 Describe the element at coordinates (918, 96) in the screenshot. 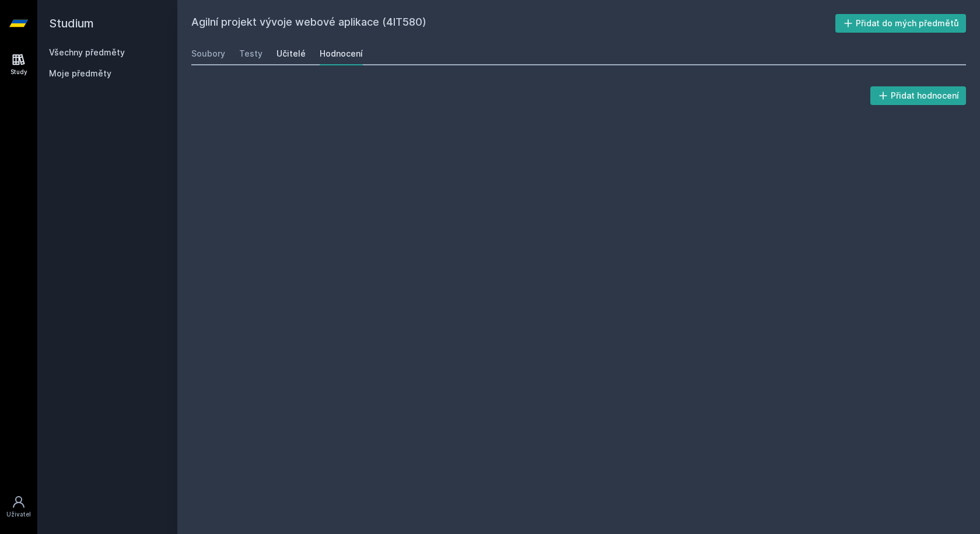

I see `a: Přidat hodnocení` at that location.